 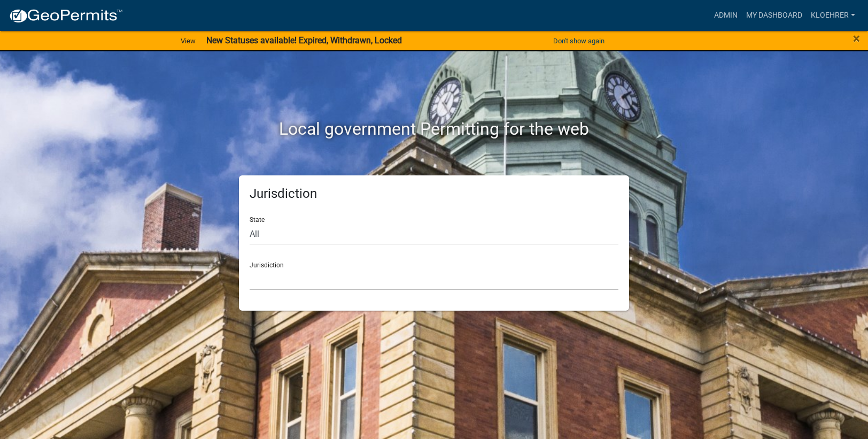 What do you see at coordinates (304, 40) in the screenshot?
I see `strong: New Statuses available! Expired, Withdrawn, Locked` at bounding box center [304, 40].